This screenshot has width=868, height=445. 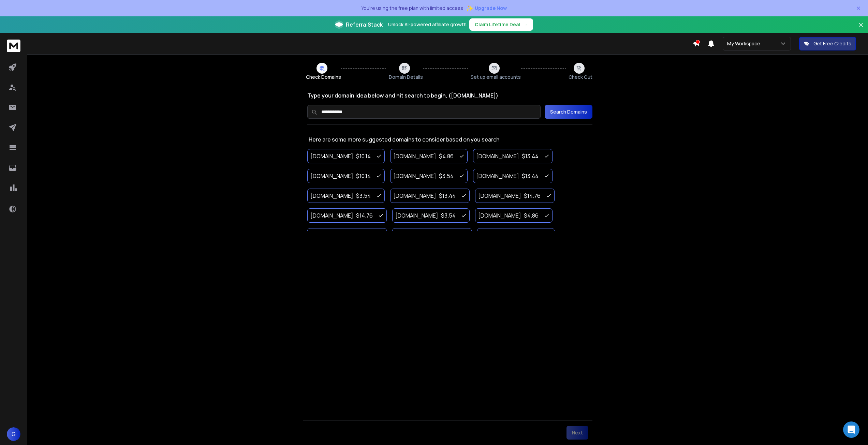 What do you see at coordinates (496, 77) in the screenshot?
I see `span: Set up email accounts` at bounding box center [496, 77].